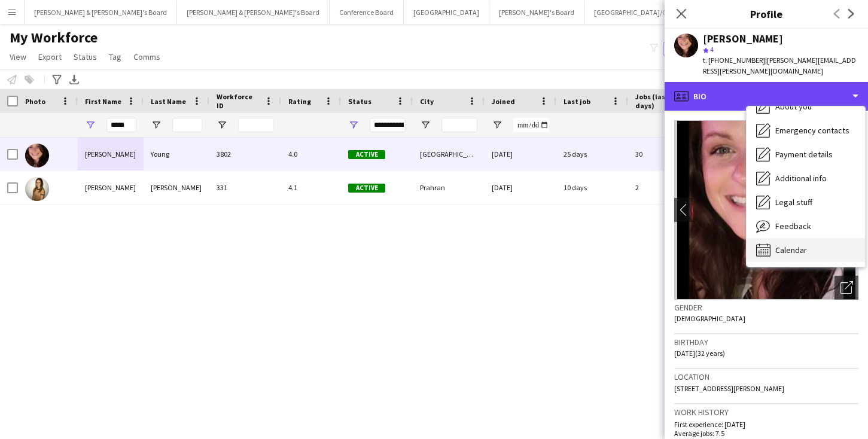 The image size is (868, 439). I want to click on h3: Work history, so click(766, 412).